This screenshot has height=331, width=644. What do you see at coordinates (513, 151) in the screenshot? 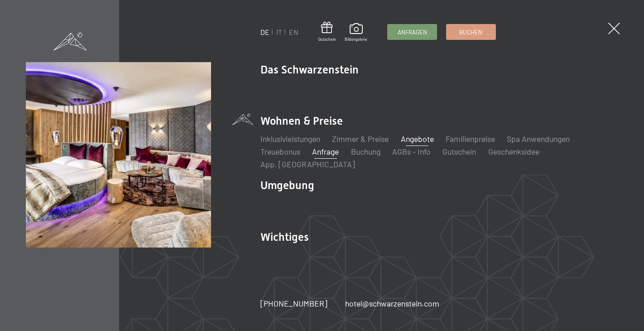
I see `a: Geschenksidee` at bounding box center [513, 151].